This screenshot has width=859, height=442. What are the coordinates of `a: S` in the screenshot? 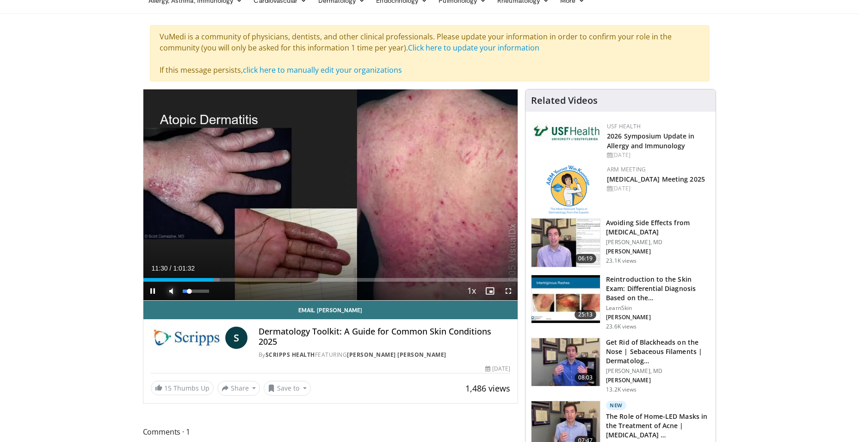 It's located at (236, 337).